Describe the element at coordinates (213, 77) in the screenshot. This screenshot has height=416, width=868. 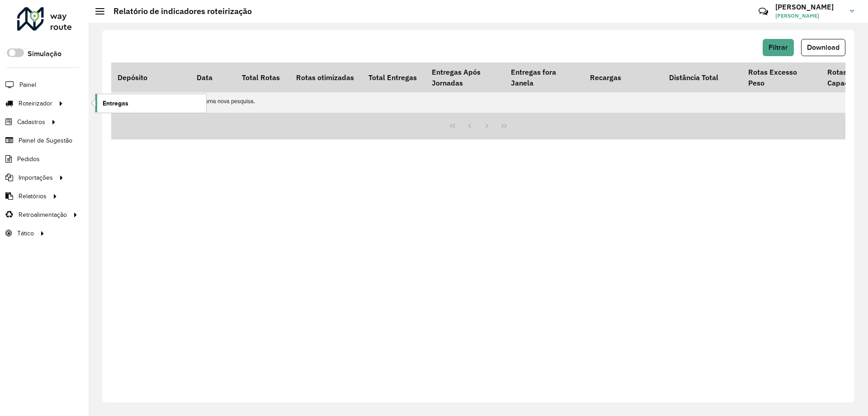
I see `th: Data` at that location.